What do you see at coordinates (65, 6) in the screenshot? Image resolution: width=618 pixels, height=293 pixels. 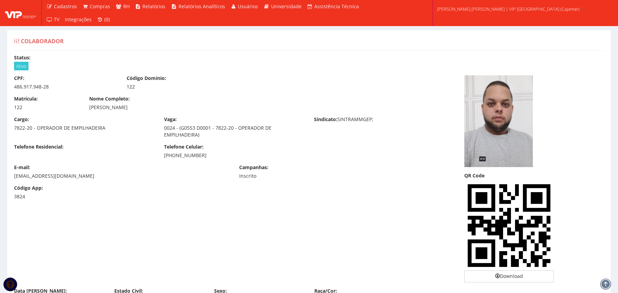 I see `span: Cadastros` at bounding box center [65, 6].